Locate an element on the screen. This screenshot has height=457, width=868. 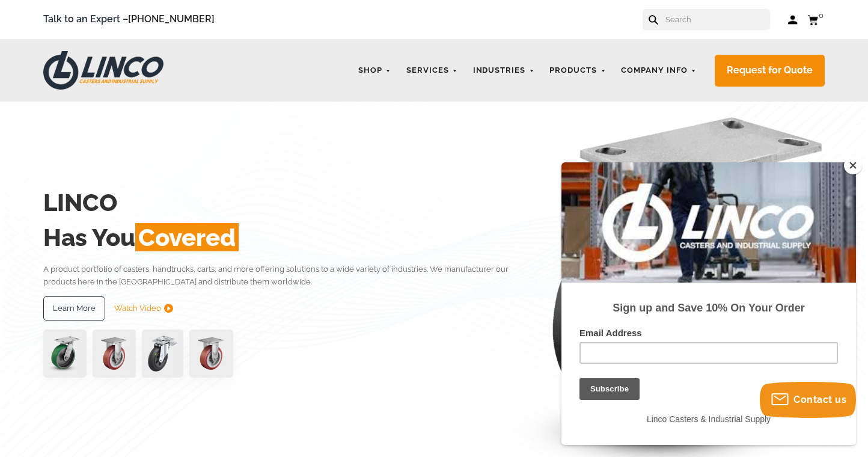
a: Watch Video is located at coordinates (144, 309).